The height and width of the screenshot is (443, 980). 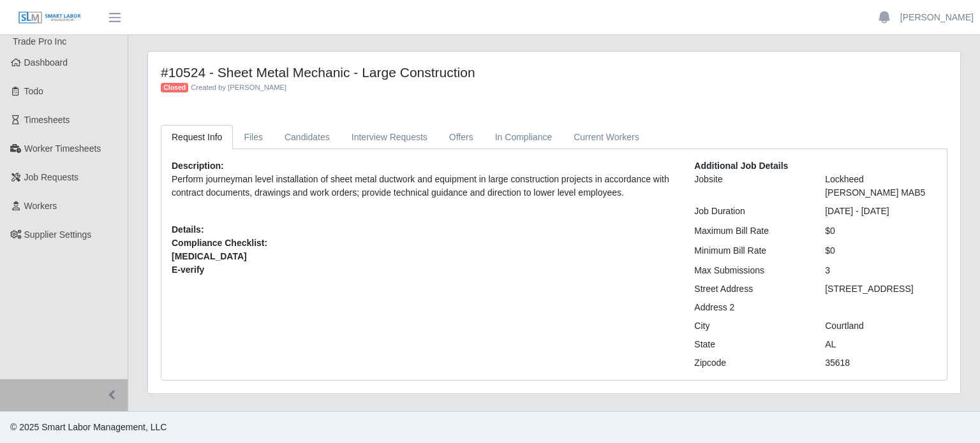 I want to click on b: Description:, so click(x=198, y=166).